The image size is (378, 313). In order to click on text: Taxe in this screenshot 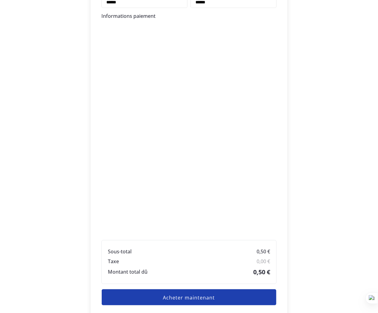, I will do `click(113, 261)`.